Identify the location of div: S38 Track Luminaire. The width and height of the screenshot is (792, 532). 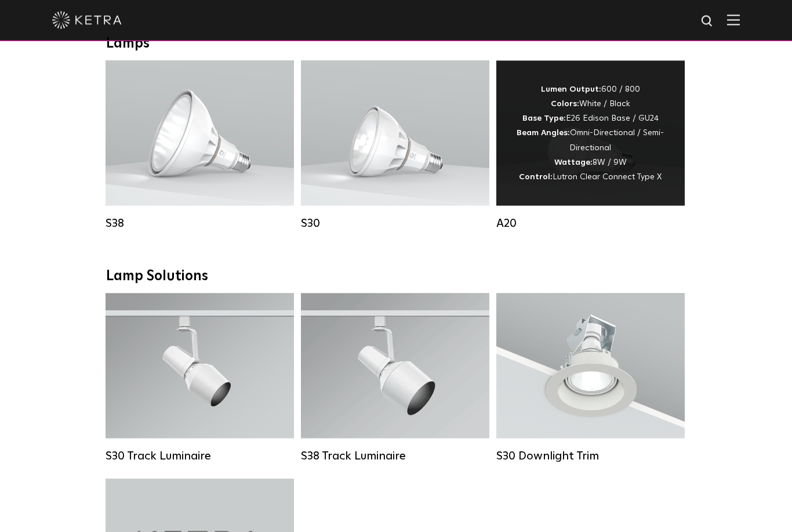
(395, 456).